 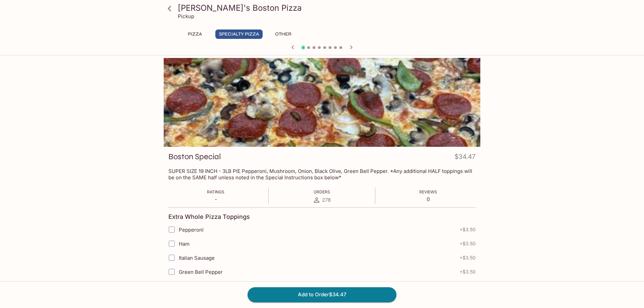 What do you see at coordinates (326, 200) in the screenshot?
I see `span: 278` at bounding box center [326, 200].